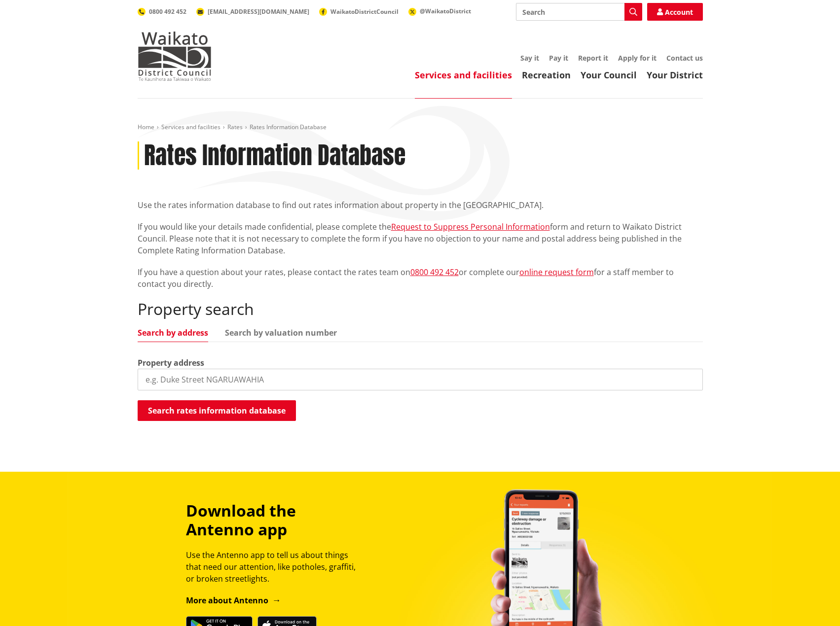 The height and width of the screenshot is (626, 840). Describe the element at coordinates (593, 58) in the screenshot. I see `a: Report it` at that location.